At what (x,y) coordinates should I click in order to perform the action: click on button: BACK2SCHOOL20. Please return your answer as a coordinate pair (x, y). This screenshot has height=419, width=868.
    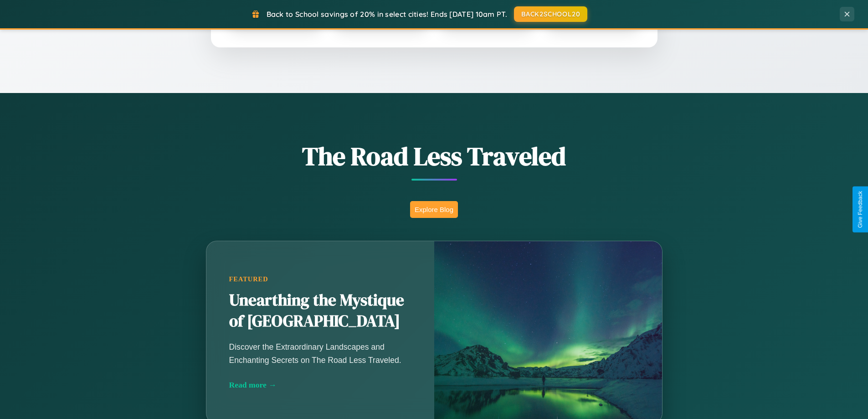
    Looking at the image, I should click on (550, 14).